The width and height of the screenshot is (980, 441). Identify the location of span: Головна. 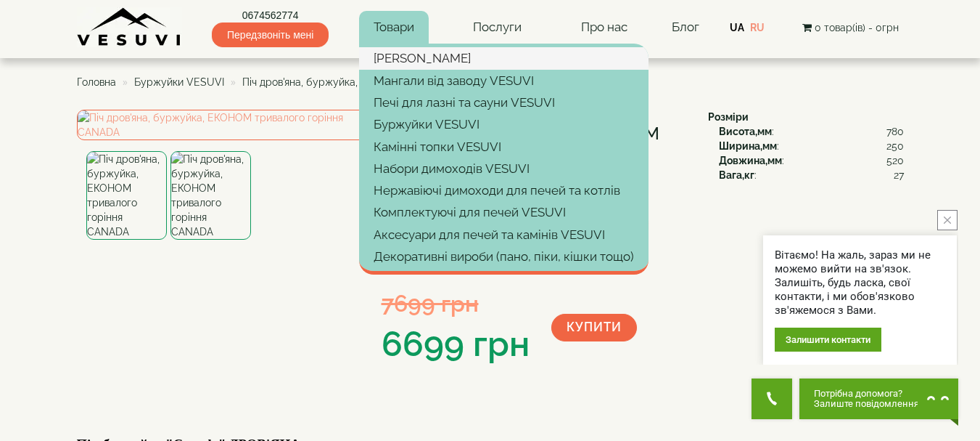
(96, 82).